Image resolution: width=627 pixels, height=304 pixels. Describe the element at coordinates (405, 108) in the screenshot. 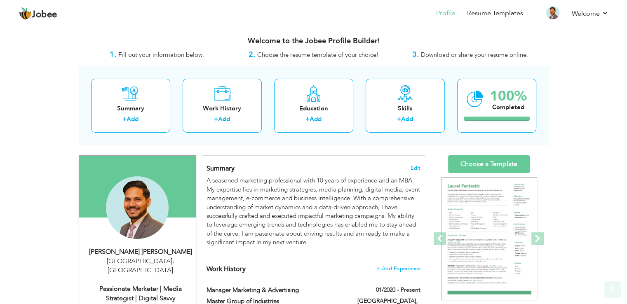

I see `div: Skills` at that location.